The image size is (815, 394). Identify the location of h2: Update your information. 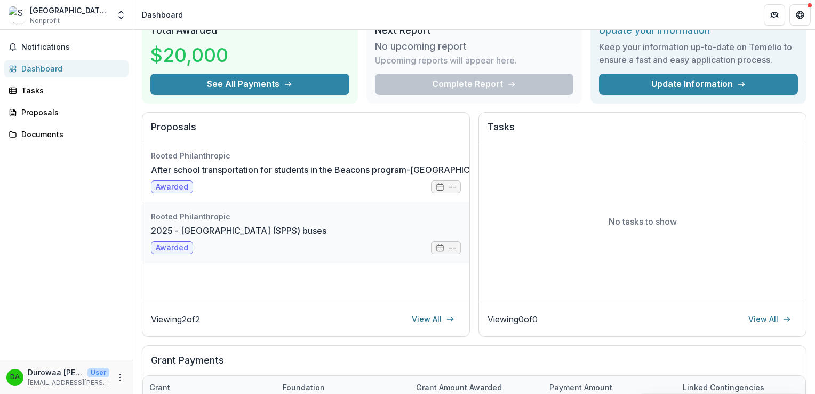
(698, 30).